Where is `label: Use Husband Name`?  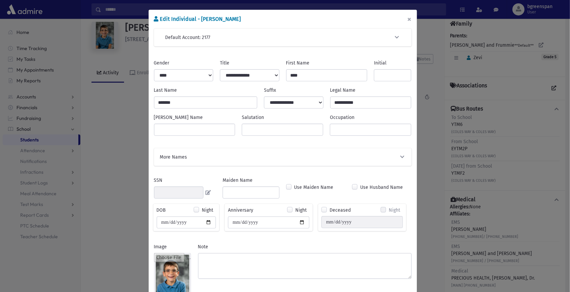
label: Use Husband Name is located at coordinates (381, 187).